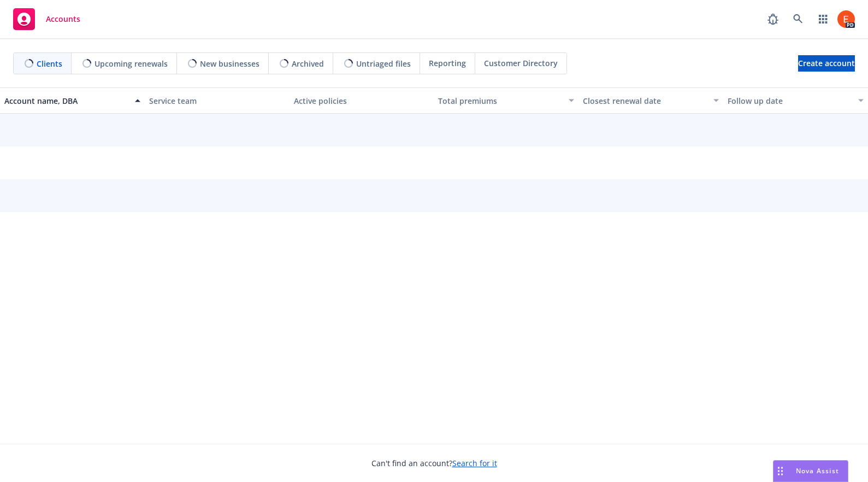 This screenshot has width=868, height=482. What do you see at coordinates (66, 100) in the screenshot?
I see `div: Account name, DBA` at bounding box center [66, 100].